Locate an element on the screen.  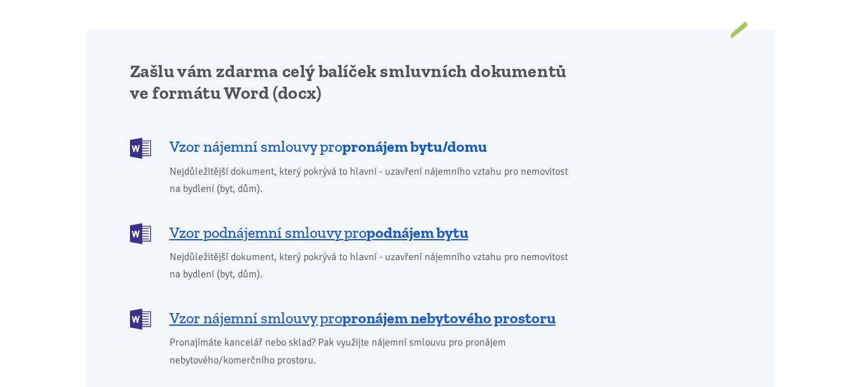
b: pronájem nebytového prostoru is located at coordinates (449, 317).